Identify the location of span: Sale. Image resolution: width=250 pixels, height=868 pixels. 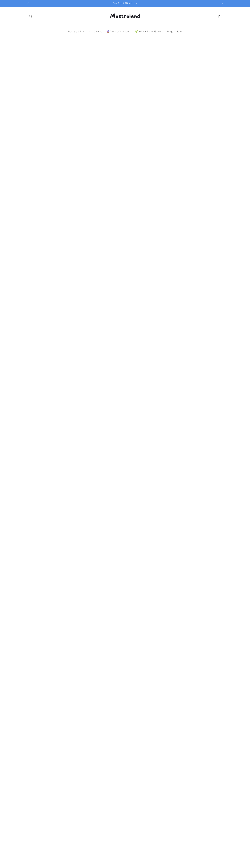
(179, 32).